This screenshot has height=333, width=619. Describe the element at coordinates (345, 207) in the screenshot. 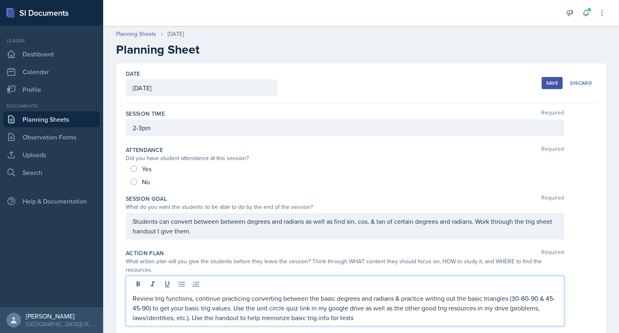

I see `div: What do you want the students to be able to do by the end of the session?` at that location.